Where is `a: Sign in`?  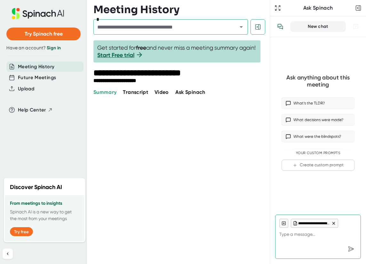
a: Sign in is located at coordinates (54, 48).